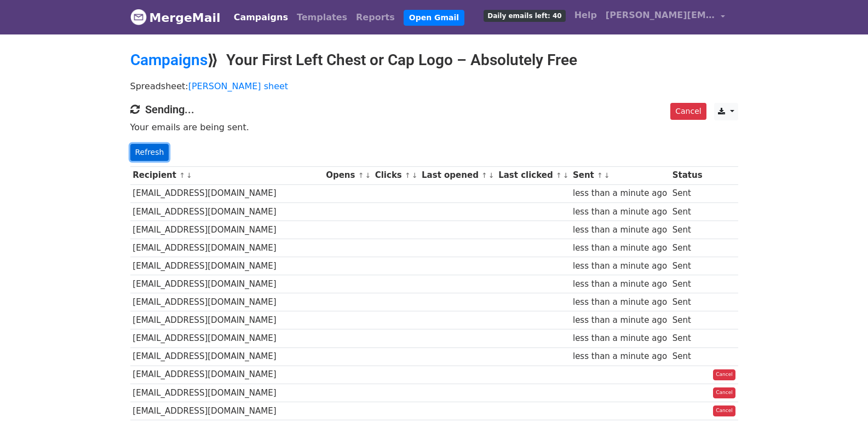 The height and width of the screenshot is (423, 868). What do you see at coordinates (227, 175) in the screenshot?
I see `th: Recipient` at bounding box center [227, 175].